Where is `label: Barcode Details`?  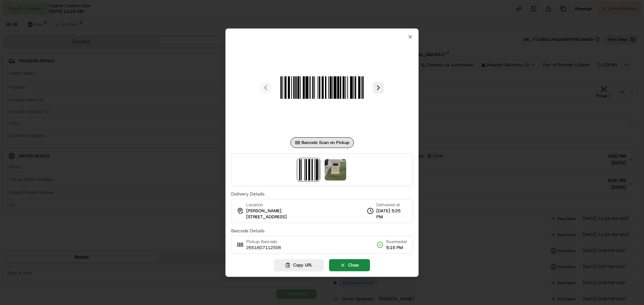 label: Barcode Details is located at coordinates (322, 231).